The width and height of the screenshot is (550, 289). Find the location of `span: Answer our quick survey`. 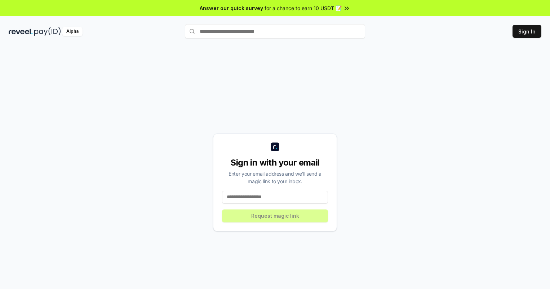

span: Answer our quick survey is located at coordinates (231, 8).